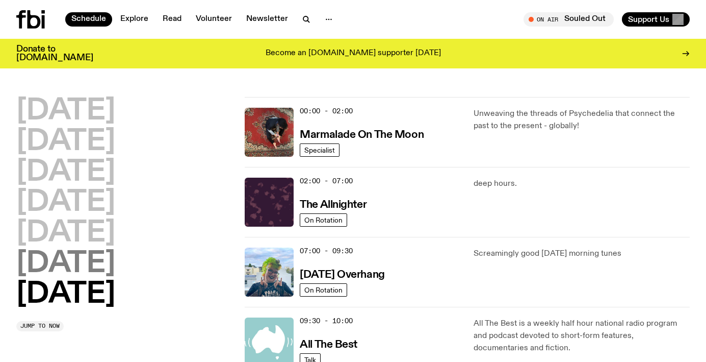 Image resolution: width=706 pixels, height=362 pixels. Describe the element at coordinates (582, 120) in the screenshot. I see `p: Unweaving the threads of Psychedelia that connect the past to the present - globally!` at that location.